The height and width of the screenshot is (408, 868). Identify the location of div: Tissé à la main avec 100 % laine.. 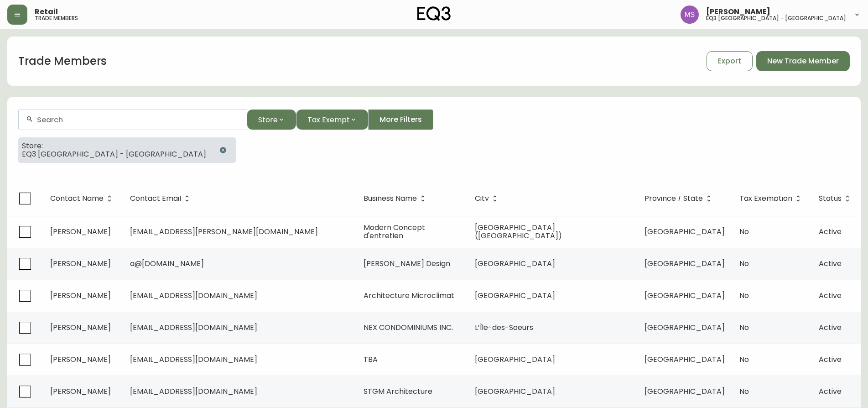
(96, 50).